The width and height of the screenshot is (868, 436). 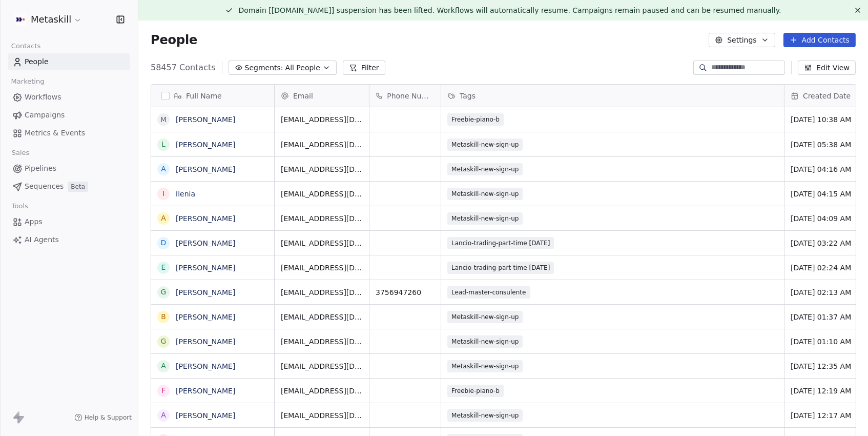 What do you see at coordinates (21, 19) in the screenshot?
I see `img: AVATAR%20METASKILL%20-%20Colori%20Positivo.png` at bounding box center [21, 19].